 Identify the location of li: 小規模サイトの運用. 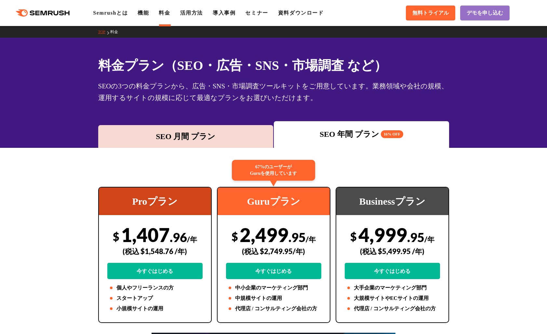
(155, 309).